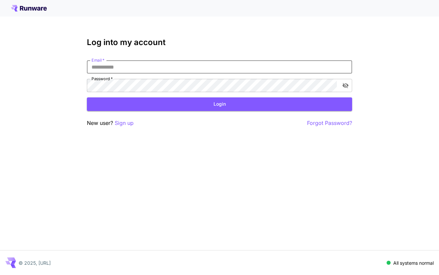 Image resolution: width=439 pixels, height=275 pixels. I want to click on label: Email, so click(98, 60).